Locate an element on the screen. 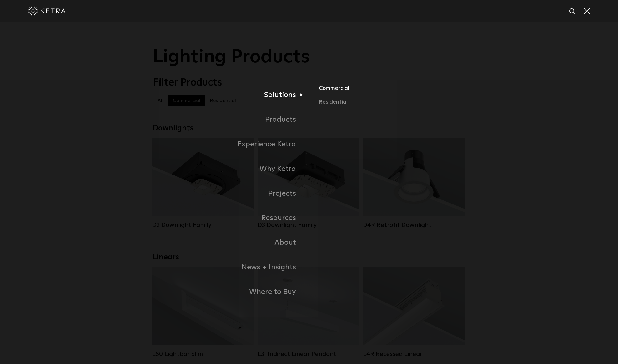 The height and width of the screenshot is (364, 618). a: Residential is located at coordinates (392, 102).